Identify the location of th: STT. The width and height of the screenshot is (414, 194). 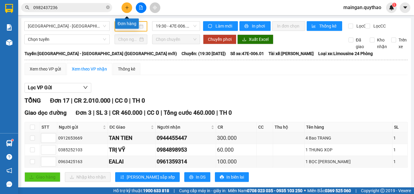
(48, 127).